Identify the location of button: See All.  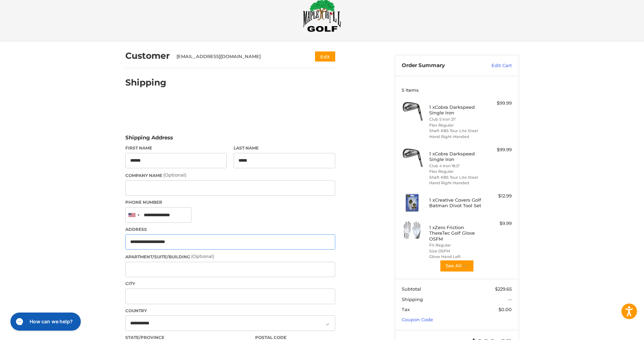
(457, 266).